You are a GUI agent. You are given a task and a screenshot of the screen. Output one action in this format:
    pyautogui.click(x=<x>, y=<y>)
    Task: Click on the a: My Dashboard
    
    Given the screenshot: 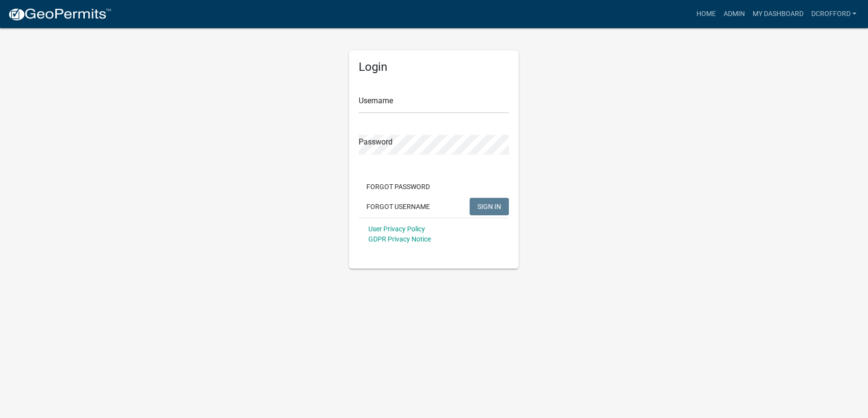 What is the action you would take?
    pyautogui.click(x=778, y=14)
    